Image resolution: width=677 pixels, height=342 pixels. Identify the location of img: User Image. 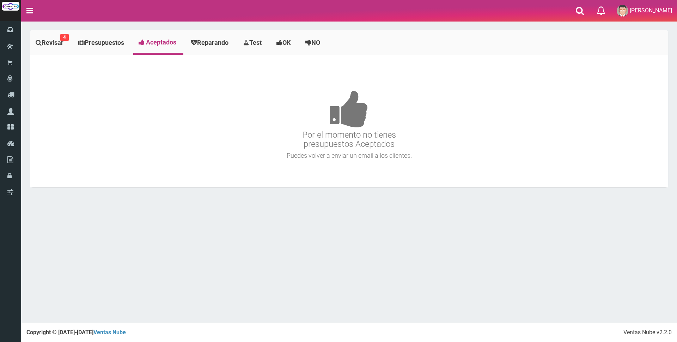
(623, 11).